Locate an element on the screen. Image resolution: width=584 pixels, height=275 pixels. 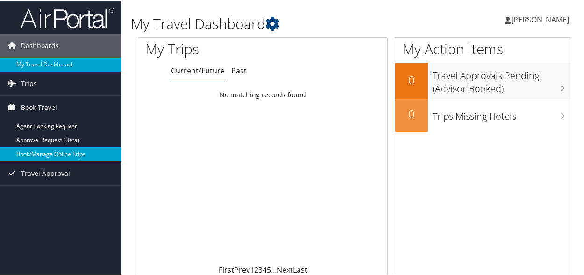
span: Travel Approval is located at coordinates (45, 172).